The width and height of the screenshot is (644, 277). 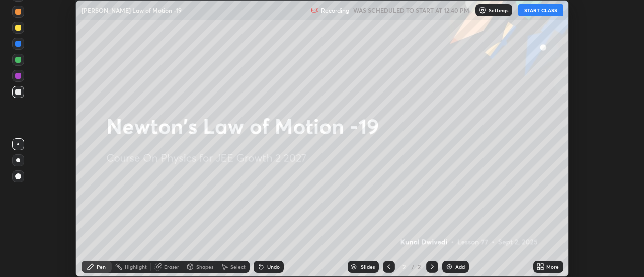 What do you see at coordinates (460, 267) in the screenshot?
I see `div: Add` at bounding box center [460, 267].